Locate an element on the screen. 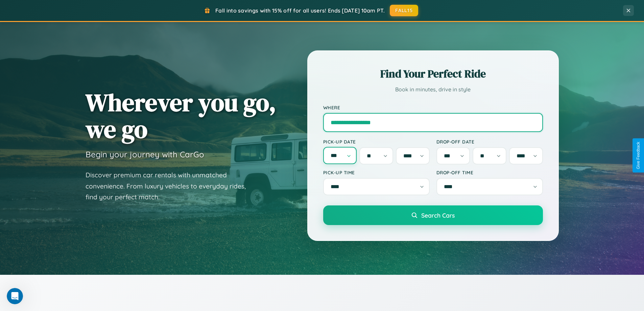  label: Drop-off Date is located at coordinates (490, 142).